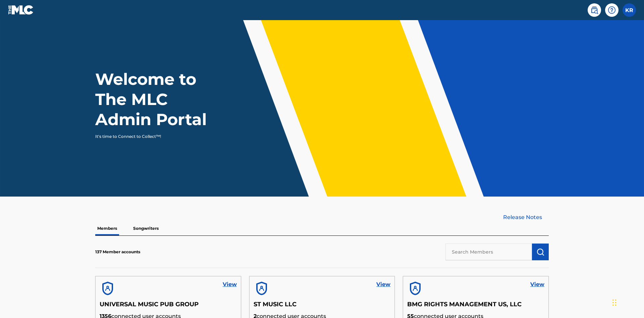  Describe the element at coordinates (612, 11) in the screenshot. I see `img: help` at that location.